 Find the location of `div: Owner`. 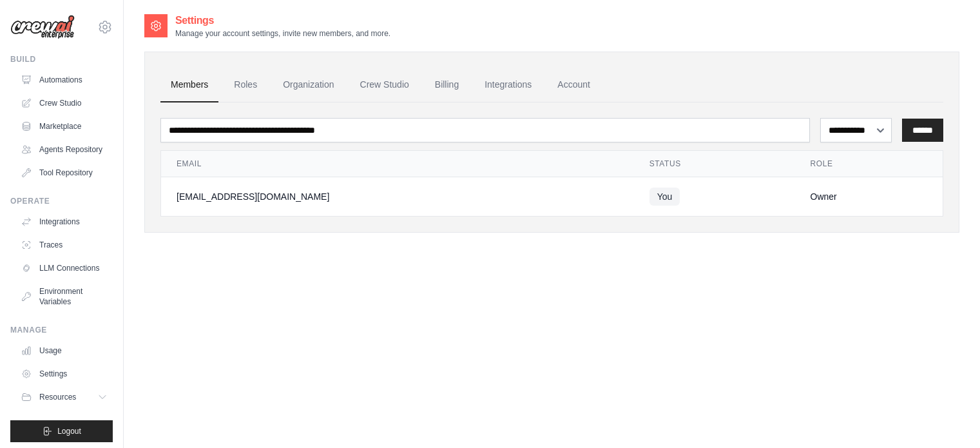

div: Owner is located at coordinates (869, 197).